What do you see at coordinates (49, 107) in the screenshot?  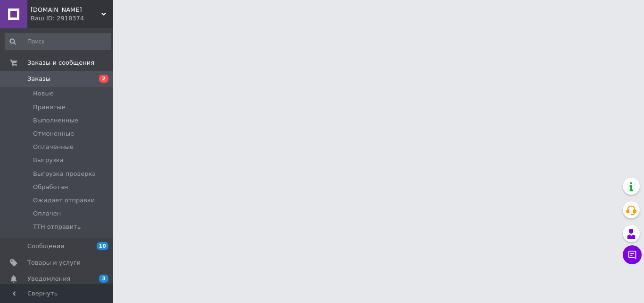 I see `span: Принятые` at bounding box center [49, 107].